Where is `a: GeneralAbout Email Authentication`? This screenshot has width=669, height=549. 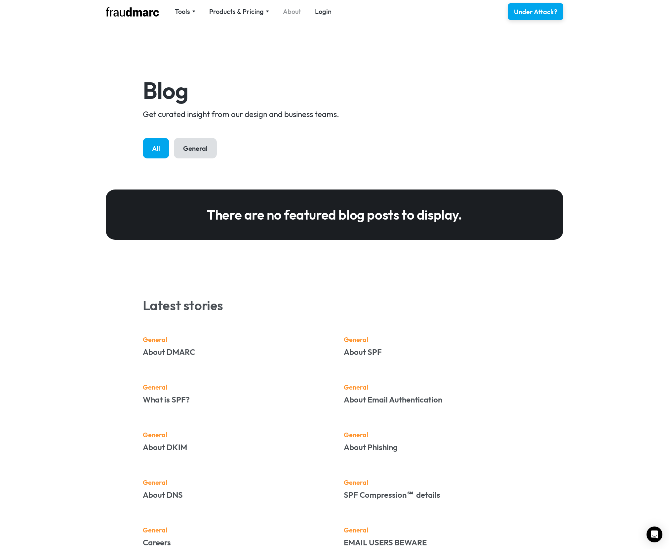
a: GeneralAbout Email Authentication is located at coordinates (435, 393).